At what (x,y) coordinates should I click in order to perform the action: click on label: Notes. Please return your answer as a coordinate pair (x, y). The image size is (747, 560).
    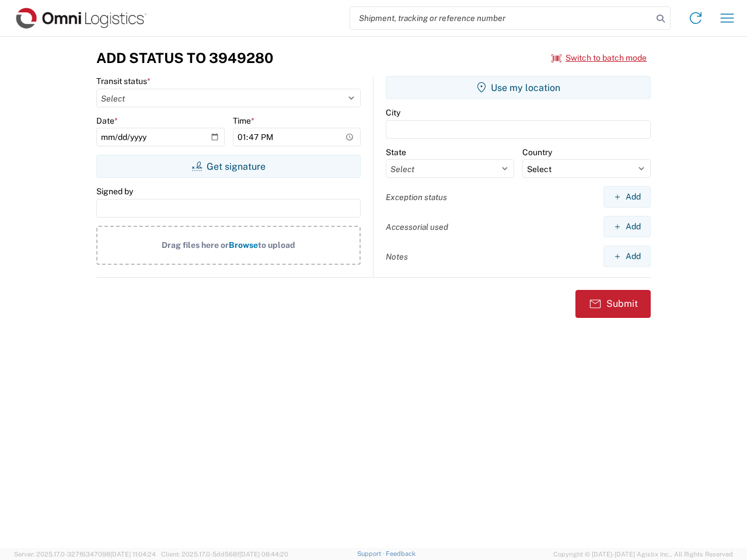
    Looking at the image, I should click on (397, 257).